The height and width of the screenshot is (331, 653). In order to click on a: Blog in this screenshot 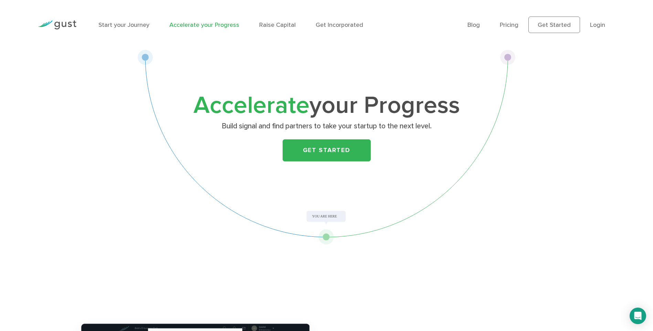, I will do `click(474, 25)`.